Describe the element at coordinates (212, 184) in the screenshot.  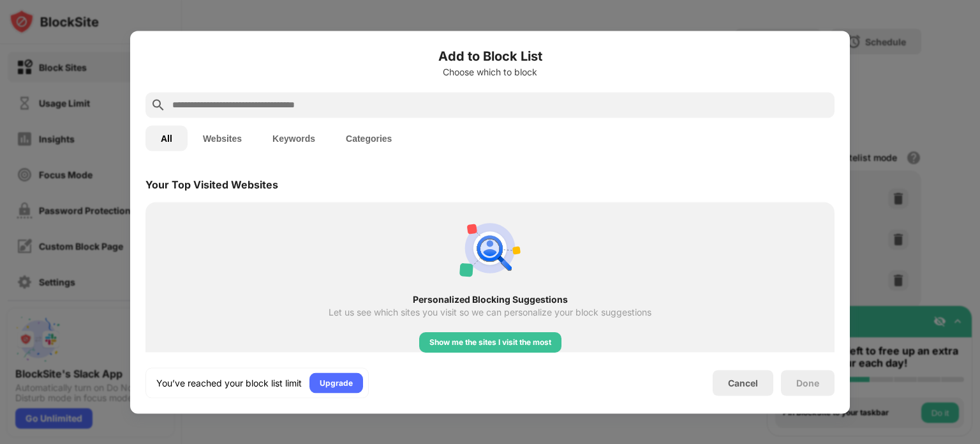
I see `div: Your Top Visited Websites` at that location.